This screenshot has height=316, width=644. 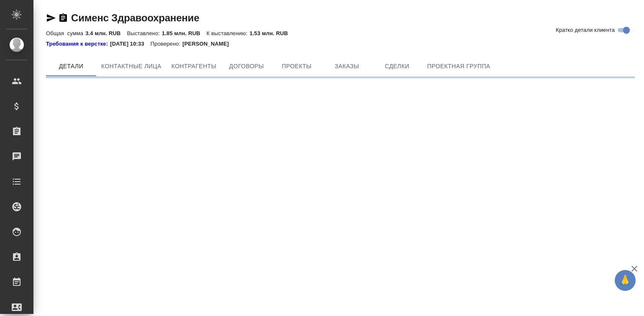 I want to click on p: 1.85 млн. RUB, so click(x=184, y=33).